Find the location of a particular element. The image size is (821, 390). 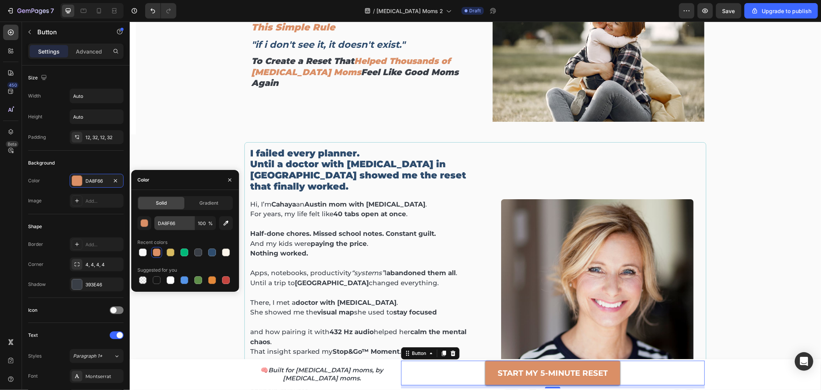

strong: Missed school notes. is located at coordinates (219, 212).